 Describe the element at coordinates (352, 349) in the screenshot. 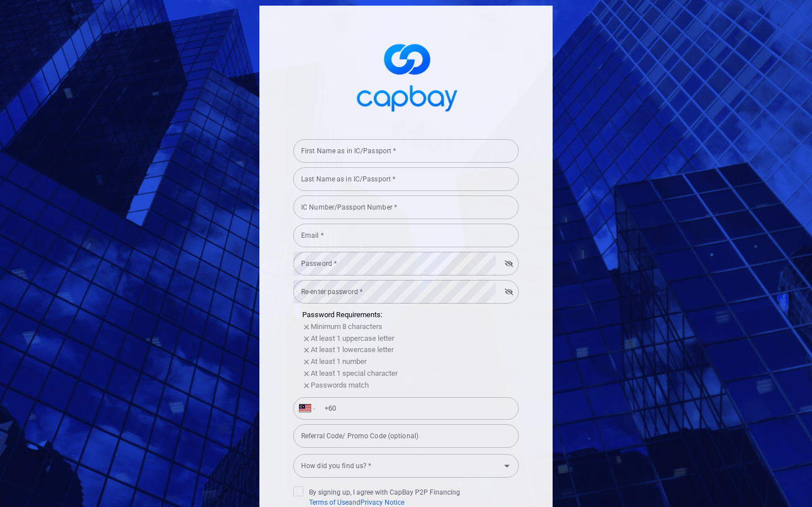

I see `span: At least 1 lowercase letter` at that location.